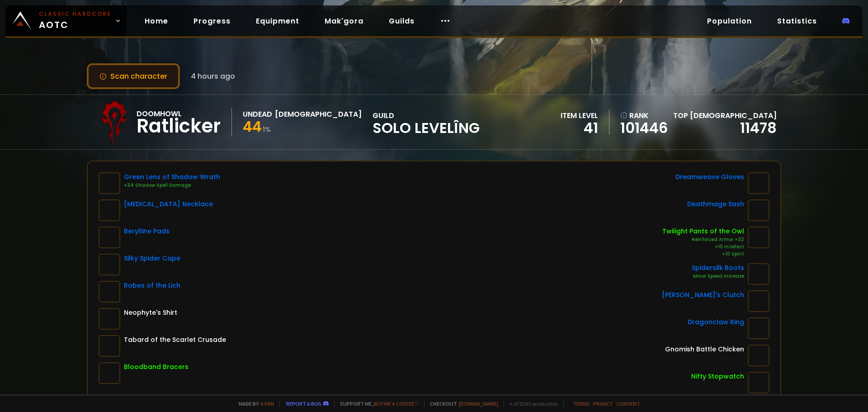 This screenshot has height=412, width=868. What do you see at coordinates (110, 373) in the screenshot?
I see `img: item-11469` at bounding box center [110, 373].